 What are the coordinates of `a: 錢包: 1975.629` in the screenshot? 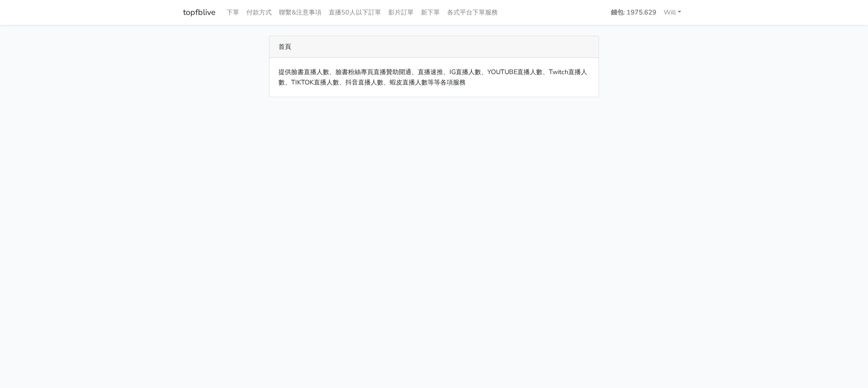 It's located at (634, 12).